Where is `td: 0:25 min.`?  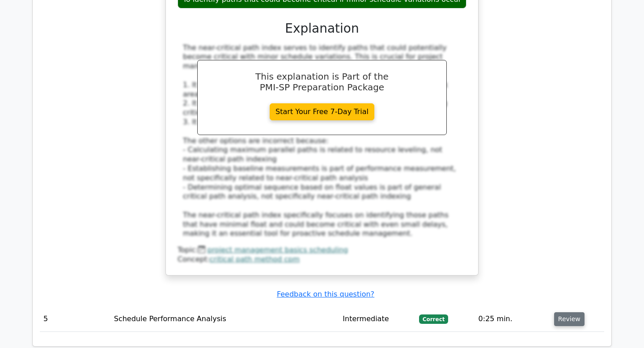
td: 0:25 min. is located at coordinates (513, 319).